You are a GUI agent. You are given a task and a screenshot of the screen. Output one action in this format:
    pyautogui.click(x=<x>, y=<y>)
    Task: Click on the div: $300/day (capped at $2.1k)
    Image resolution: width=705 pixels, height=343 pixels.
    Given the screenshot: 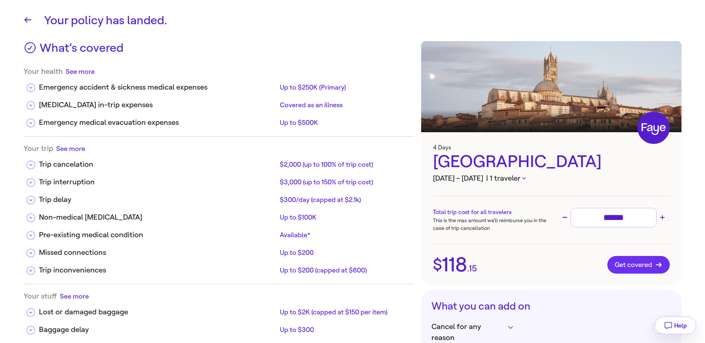 What is the action you would take?
    pyautogui.click(x=344, y=200)
    